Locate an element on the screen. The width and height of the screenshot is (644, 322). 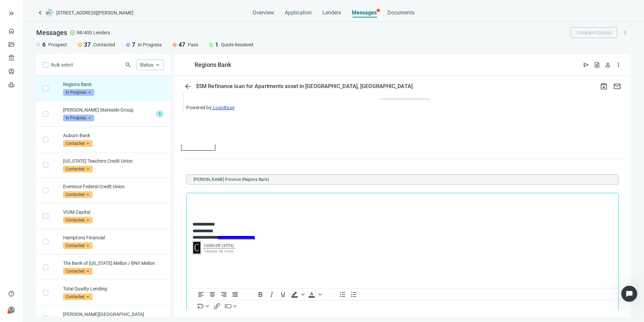
span: Amy Province (Regions Bank) is located at coordinates (231, 179).